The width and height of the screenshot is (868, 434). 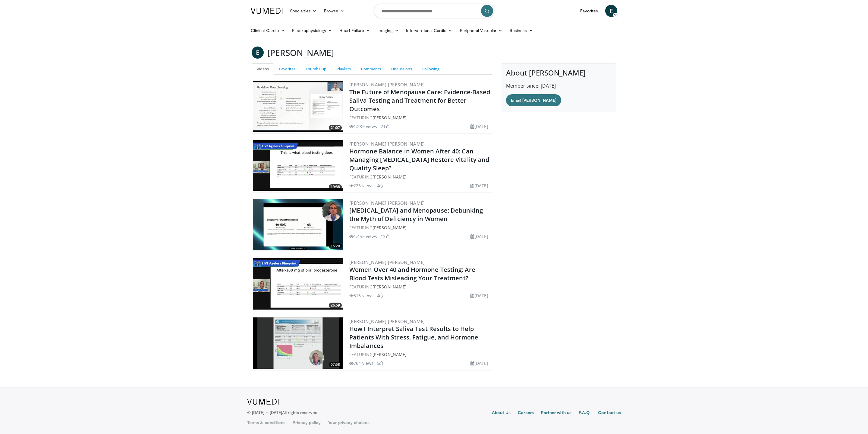 What do you see at coordinates (334, 11) in the screenshot?
I see `a: Browse` at bounding box center [334, 11].